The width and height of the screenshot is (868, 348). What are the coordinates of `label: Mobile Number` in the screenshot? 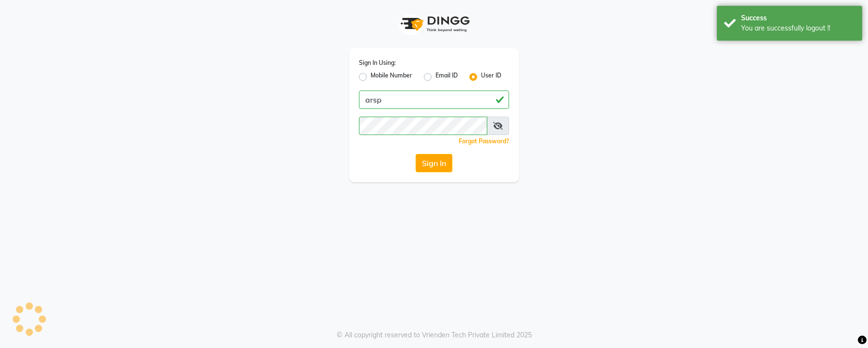 It's located at (391, 77).